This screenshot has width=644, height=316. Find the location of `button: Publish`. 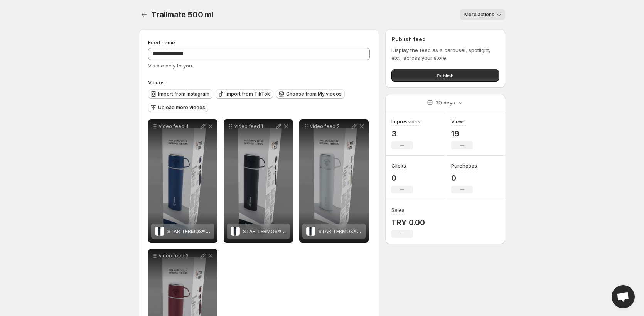

button: Publish is located at coordinates (445, 75).